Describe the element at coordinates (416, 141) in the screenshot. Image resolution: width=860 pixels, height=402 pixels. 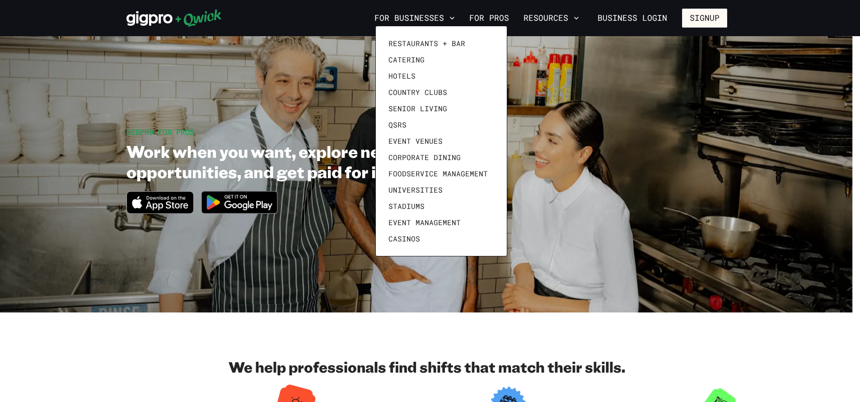
I see `span: Event Venues` at that location.